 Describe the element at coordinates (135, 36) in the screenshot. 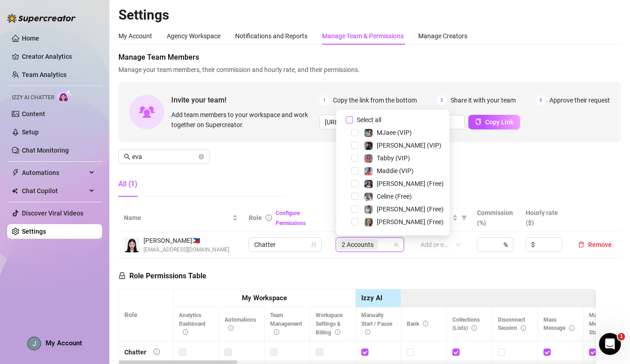

I see `div: My Account` at that location.